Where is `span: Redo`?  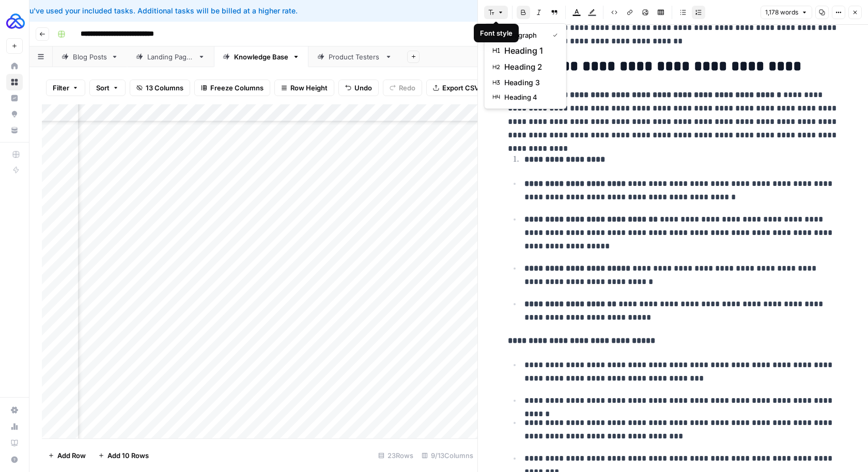
span: Redo is located at coordinates (407, 88).